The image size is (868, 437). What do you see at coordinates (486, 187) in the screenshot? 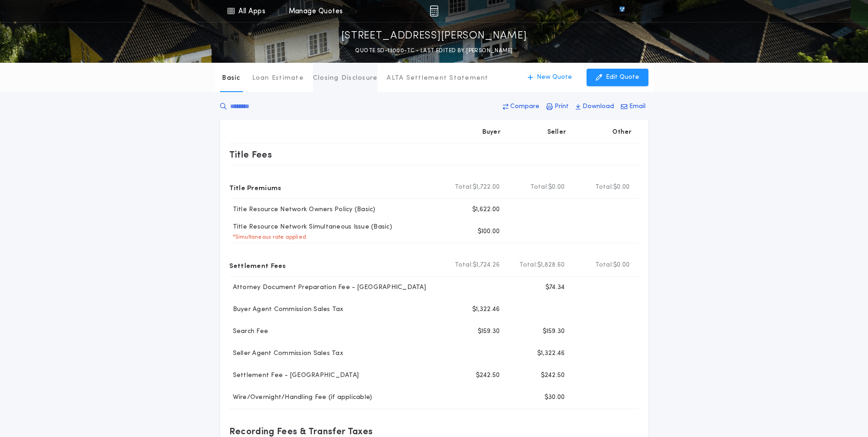
I see `span: $1,722.00` at bounding box center [486, 187].